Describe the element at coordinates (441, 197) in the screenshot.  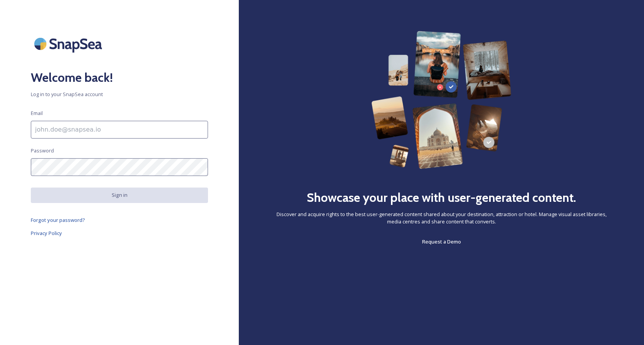
I see `h2: Showcase your place with user-generated content.` at that location.